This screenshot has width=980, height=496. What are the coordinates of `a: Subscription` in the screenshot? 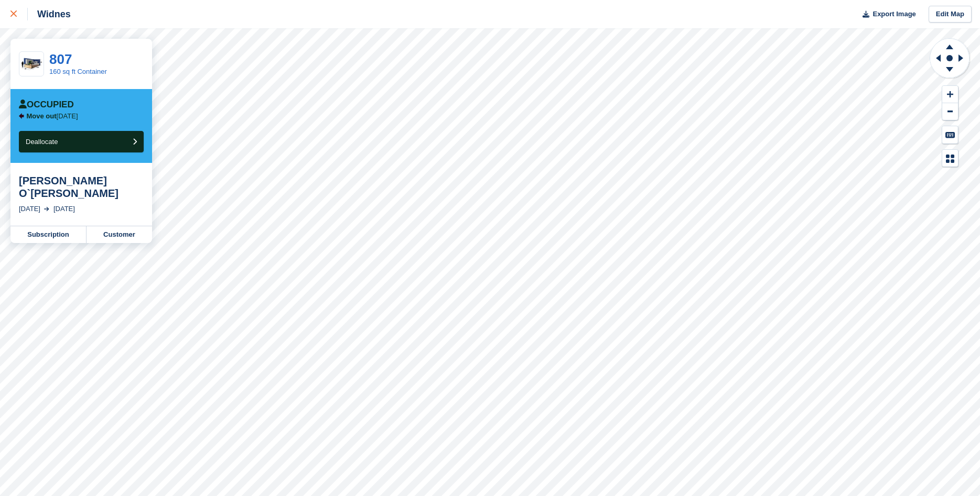 It's located at (49, 235).